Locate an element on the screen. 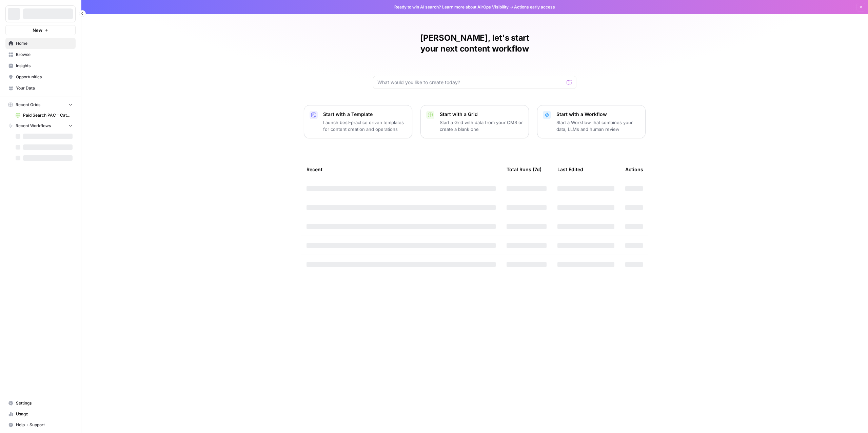  span: Ready to win AI search? about AirOps Visibility is located at coordinates (451, 7).